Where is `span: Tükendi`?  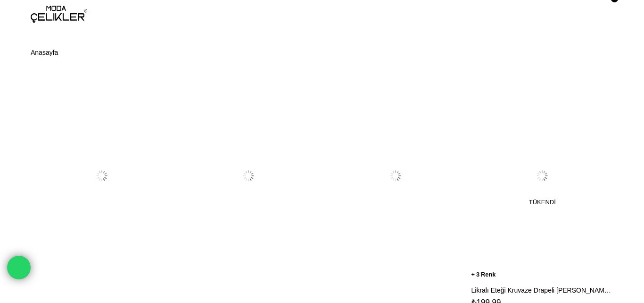 span: Tükendi is located at coordinates (542, 202).